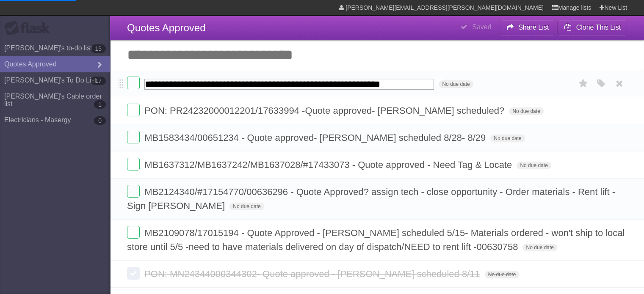  What do you see at coordinates (166, 27) in the screenshot?
I see `span: Quotes Approved` at bounding box center [166, 27].